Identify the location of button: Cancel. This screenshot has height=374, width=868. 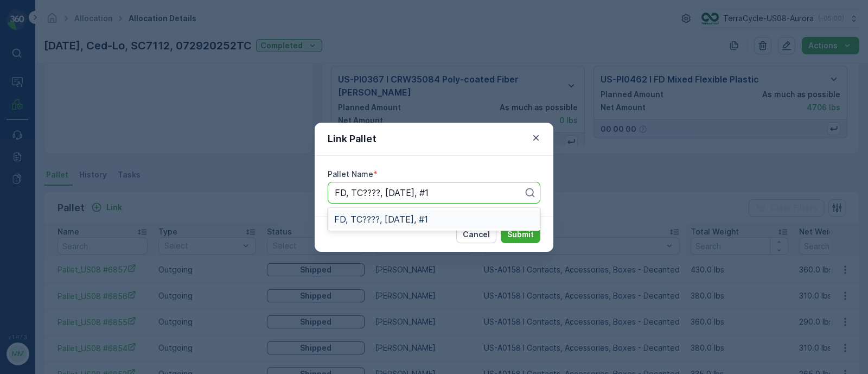
(476, 235).